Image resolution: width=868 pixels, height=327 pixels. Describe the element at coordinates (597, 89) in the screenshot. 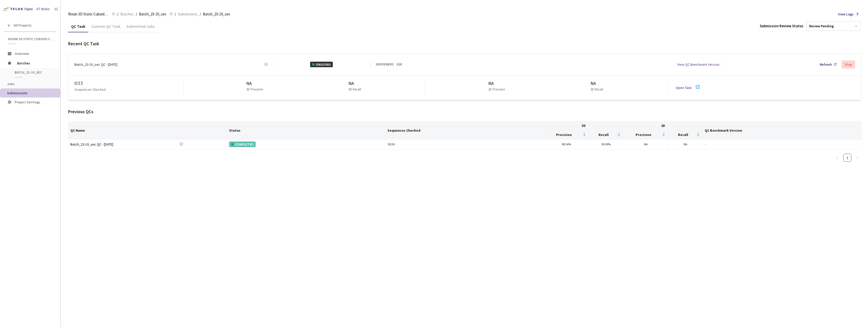

I see `p: 2D Recall` at that location.